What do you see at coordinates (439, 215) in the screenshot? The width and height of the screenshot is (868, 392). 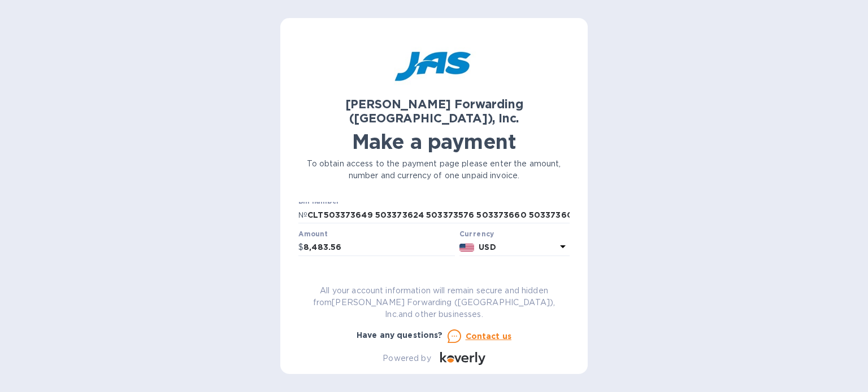 I see `input: Enter bill number` at bounding box center [439, 215].